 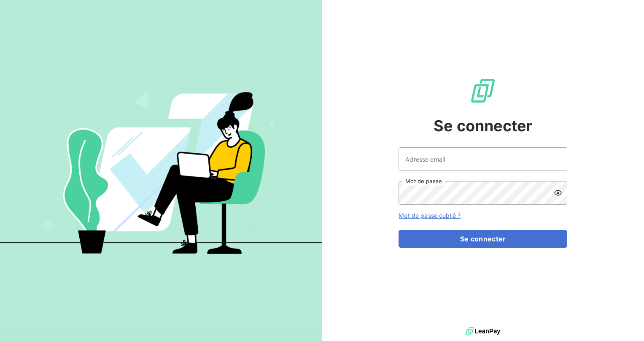 What do you see at coordinates (483, 126) in the screenshot?
I see `span: Se connecter` at bounding box center [483, 126].